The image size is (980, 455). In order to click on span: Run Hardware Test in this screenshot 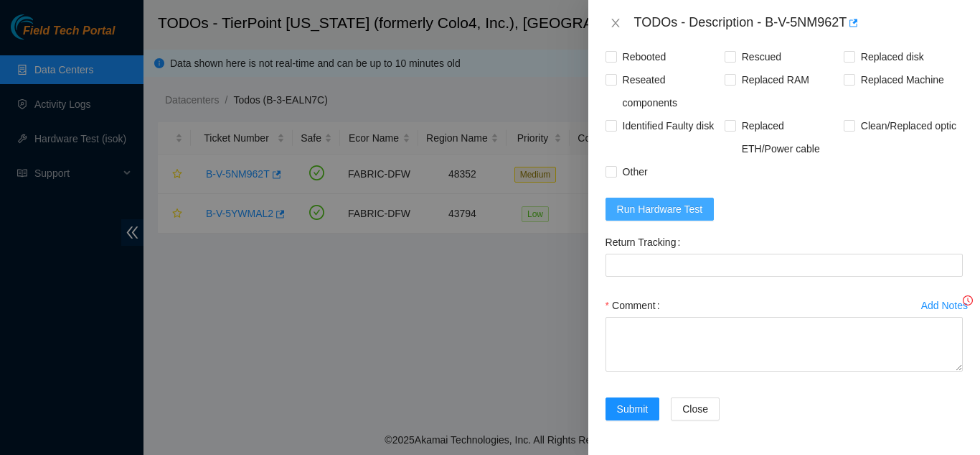, I will do `click(660, 209)`.